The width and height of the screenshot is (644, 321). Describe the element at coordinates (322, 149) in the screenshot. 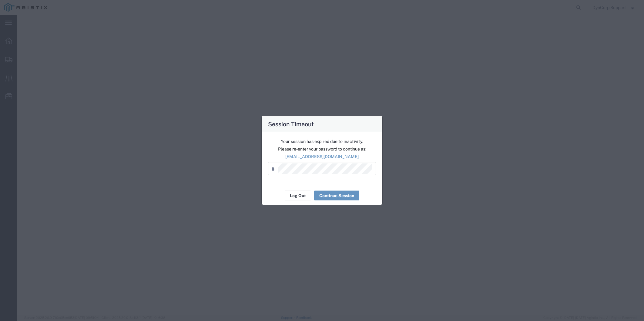

I see `p: Please re-enter your password to continue as:` at that location.